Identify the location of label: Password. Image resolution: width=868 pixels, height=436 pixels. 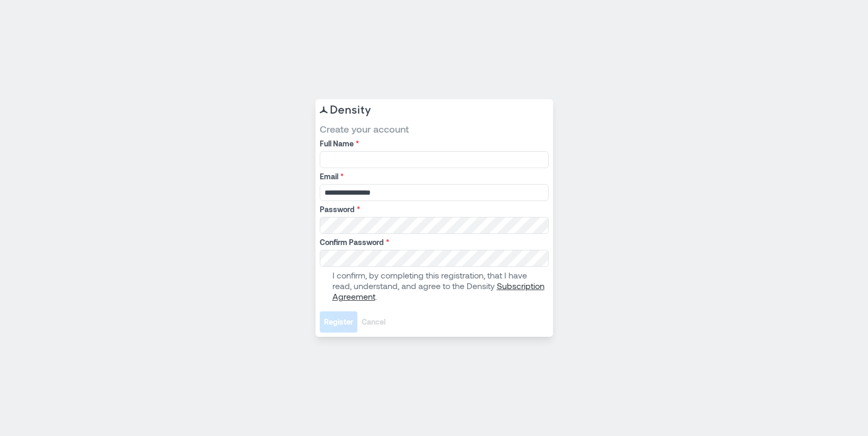
(434, 210).